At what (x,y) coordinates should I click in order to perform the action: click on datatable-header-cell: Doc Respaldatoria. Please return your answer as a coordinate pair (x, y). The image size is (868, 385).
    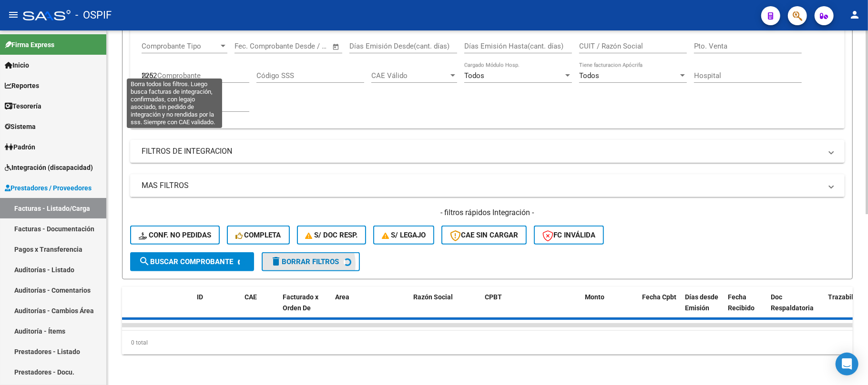
    Looking at the image, I should click on (795, 308).